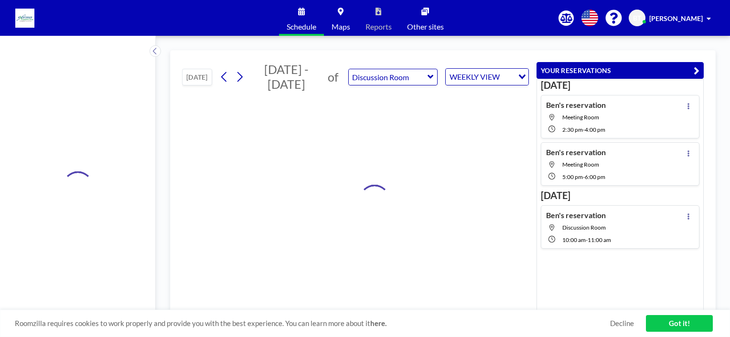 The height and width of the screenshot is (337, 730). What do you see at coordinates (425, 27) in the screenshot?
I see `span: Other sites` at bounding box center [425, 27].